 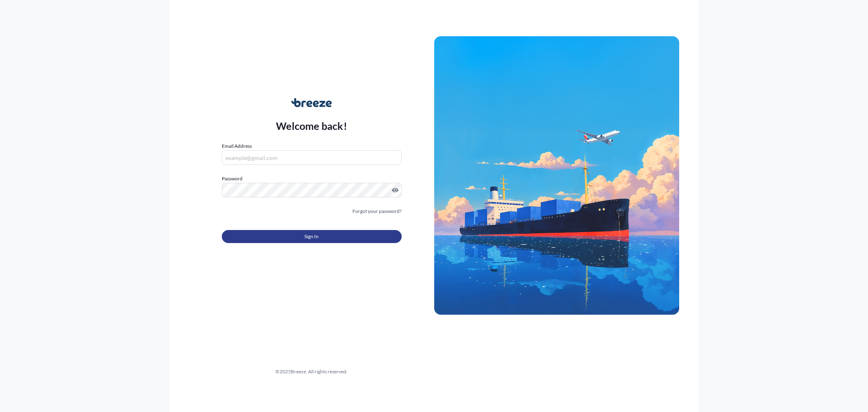 I want to click on span: Sign In, so click(x=311, y=236).